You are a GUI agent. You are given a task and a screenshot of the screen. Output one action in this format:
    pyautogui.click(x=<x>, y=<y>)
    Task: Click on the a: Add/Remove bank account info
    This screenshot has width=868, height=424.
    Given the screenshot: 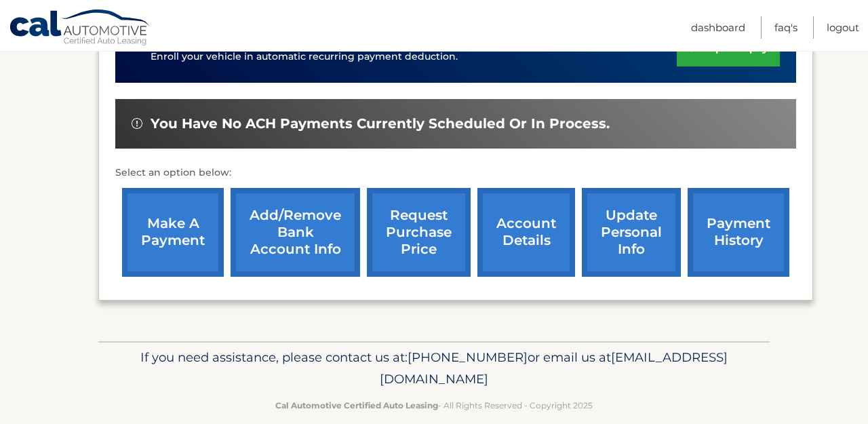 What is the action you would take?
    pyautogui.click(x=295, y=232)
    